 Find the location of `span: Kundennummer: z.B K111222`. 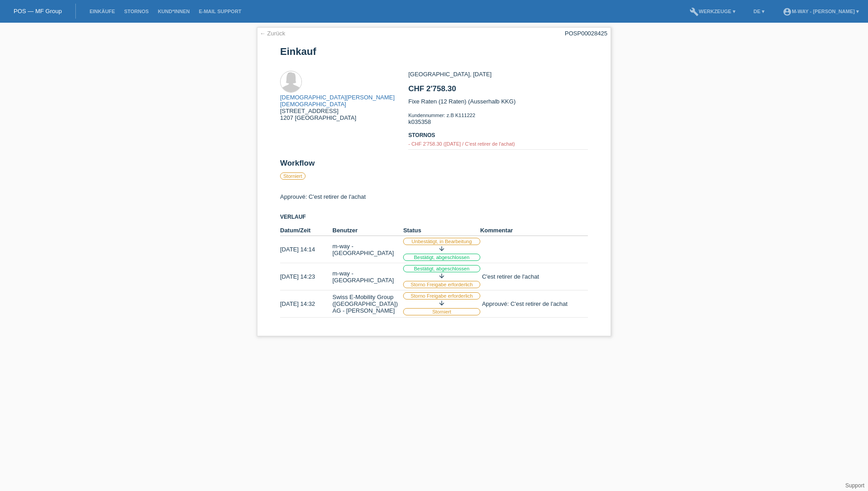

span: Kundennummer: z.B K111222 is located at coordinates (441, 115).